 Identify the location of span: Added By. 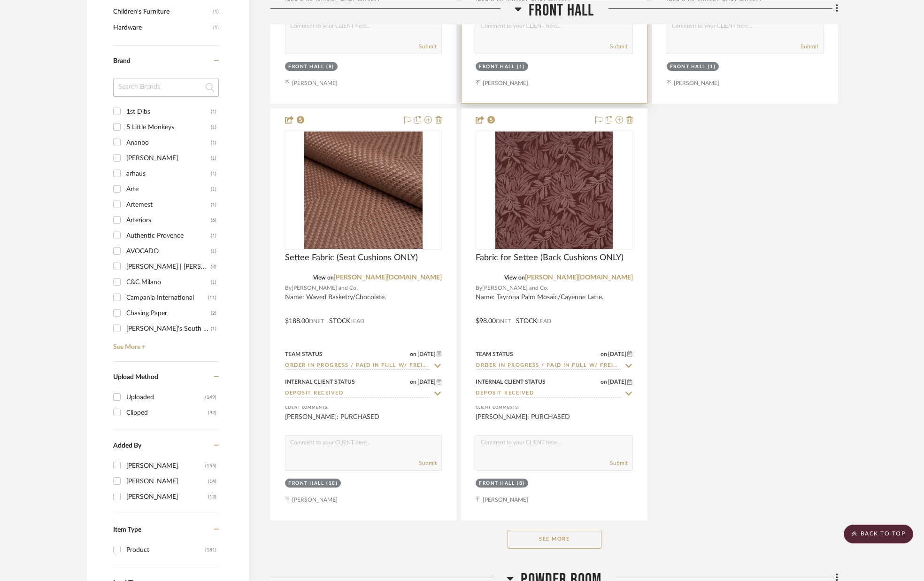
(127, 446).